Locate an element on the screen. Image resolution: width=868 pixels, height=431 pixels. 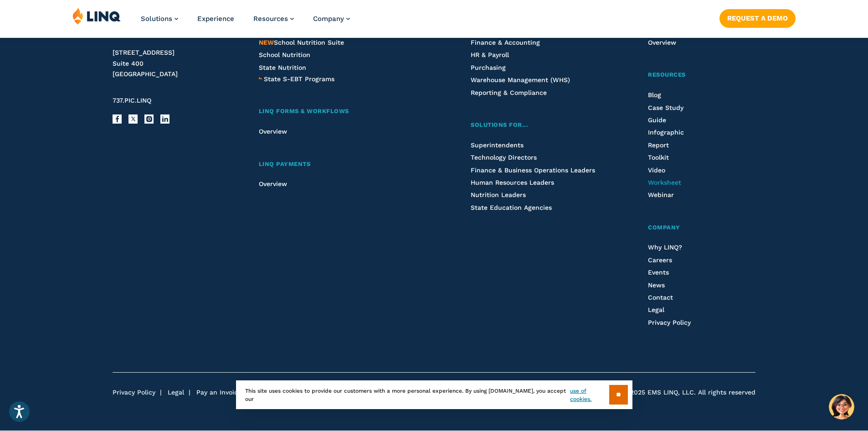
a: Blog is located at coordinates (654, 95).